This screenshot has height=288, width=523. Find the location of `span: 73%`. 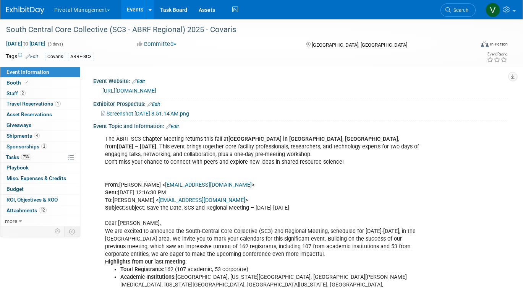

span: 73% is located at coordinates (26, 157).